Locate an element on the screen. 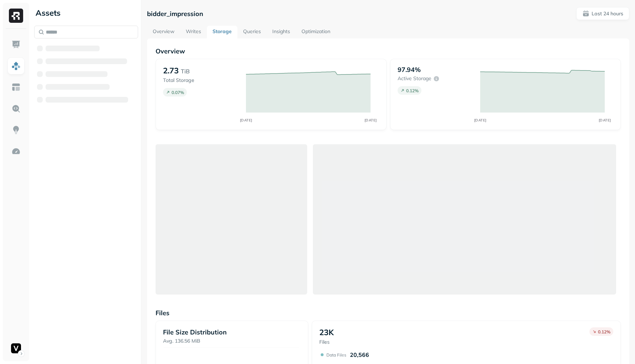 The height and width of the screenshot is (364, 635). p: Active storage is located at coordinates (414, 79).